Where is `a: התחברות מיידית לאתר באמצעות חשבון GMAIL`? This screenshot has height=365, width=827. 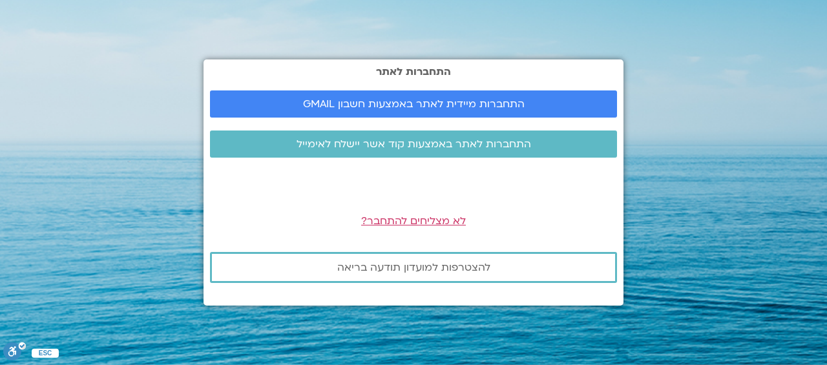
a: התחברות מיידית לאתר באמצעות חשבון GMAIL is located at coordinates (414, 104).